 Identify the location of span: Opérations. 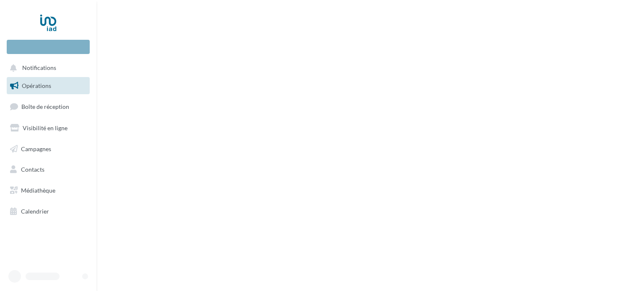
(37, 86).